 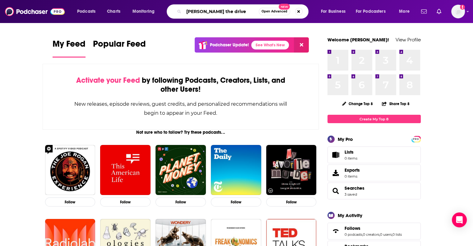 What do you see at coordinates (358, 104) in the screenshot?
I see `button: Change Top 8` at bounding box center [358, 104].